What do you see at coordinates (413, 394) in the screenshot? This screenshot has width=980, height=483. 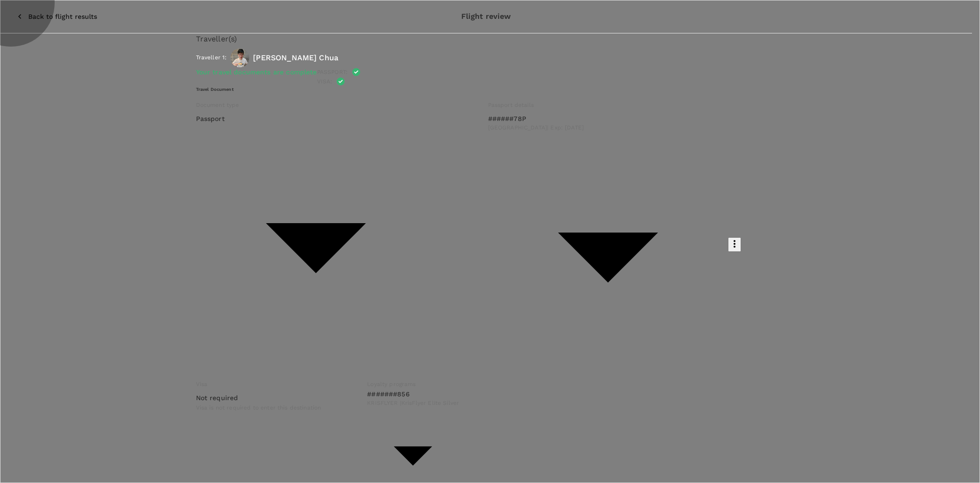 I see `p: #######856` at bounding box center [413, 394].